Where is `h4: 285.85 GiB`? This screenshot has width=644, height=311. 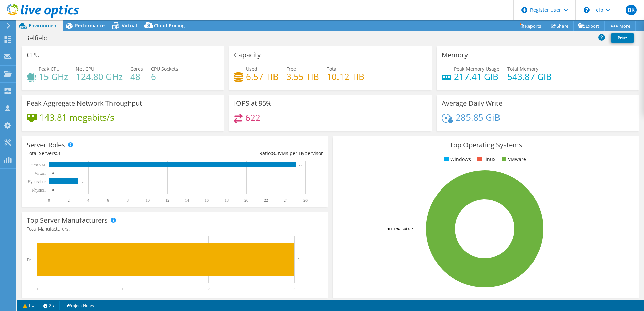
h4: 285.85 GiB is located at coordinates (478, 117).